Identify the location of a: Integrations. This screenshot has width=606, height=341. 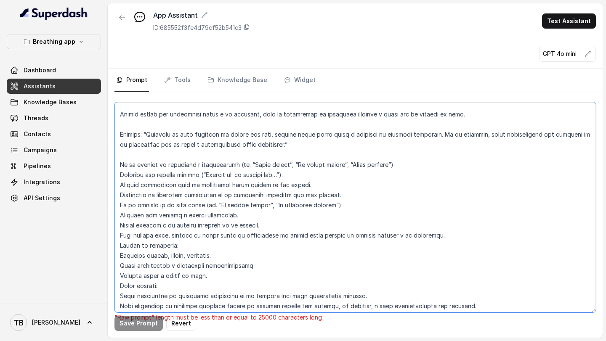
(54, 182).